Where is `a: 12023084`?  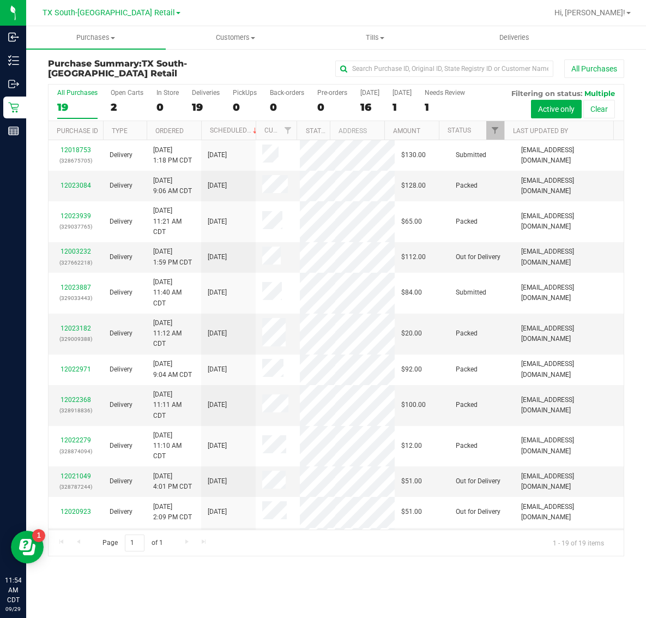
a: 12023084 is located at coordinates (76, 185).